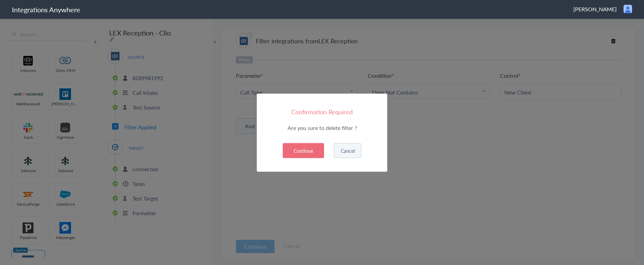 This screenshot has width=644, height=265. What do you see at coordinates (322, 111) in the screenshot?
I see `h4: Confirmation Required` at bounding box center [322, 111].